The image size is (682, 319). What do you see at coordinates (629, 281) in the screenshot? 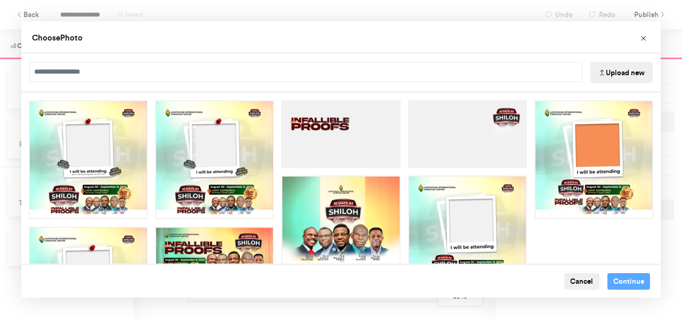
I see `button: Continue` at bounding box center [629, 281].